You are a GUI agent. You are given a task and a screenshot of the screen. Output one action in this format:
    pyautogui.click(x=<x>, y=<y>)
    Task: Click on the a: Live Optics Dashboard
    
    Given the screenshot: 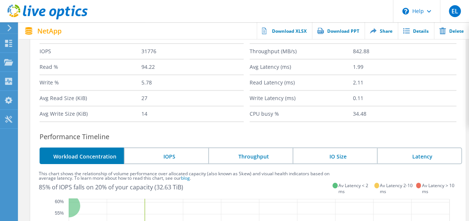 What is the action you would take?
    pyautogui.click(x=47, y=18)
    